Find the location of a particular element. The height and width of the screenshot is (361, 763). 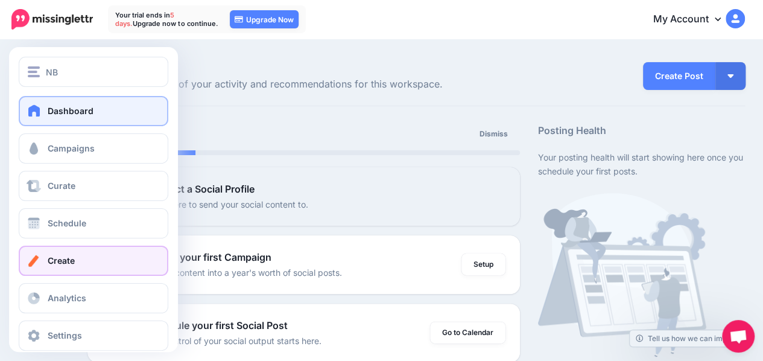

a: Dashboard is located at coordinates (94, 111).